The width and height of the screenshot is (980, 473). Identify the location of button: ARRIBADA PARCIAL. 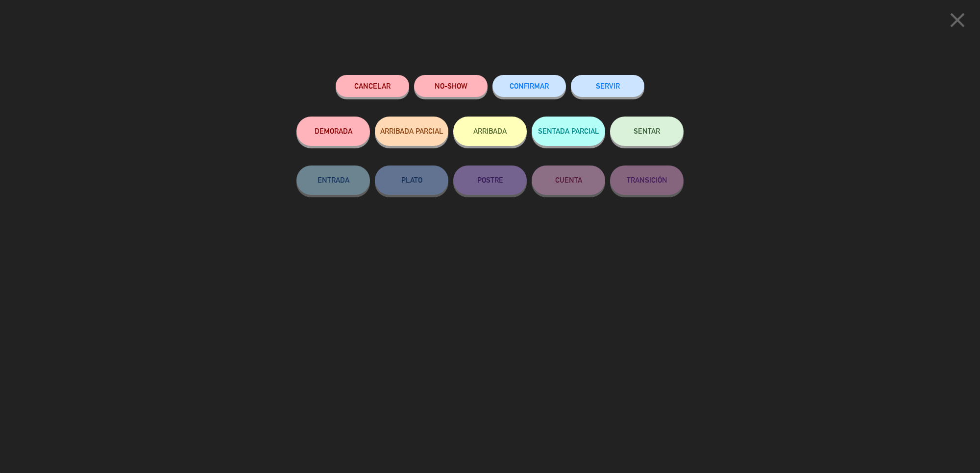
(412, 132).